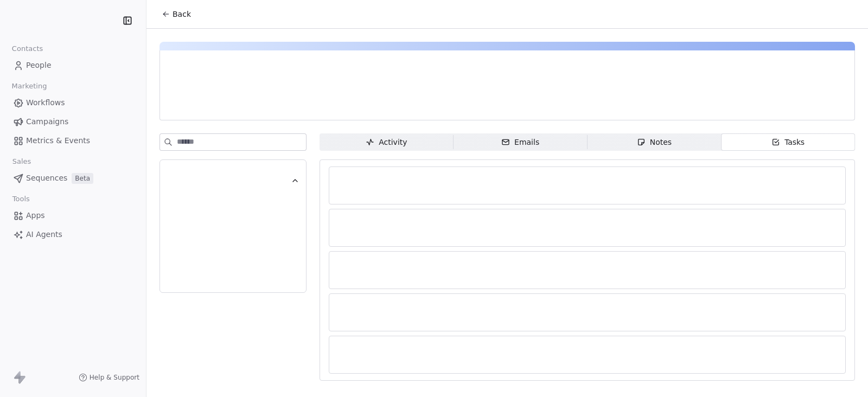 This screenshot has height=397, width=868. I want to click on a: Campaigns, so click(72, 121).